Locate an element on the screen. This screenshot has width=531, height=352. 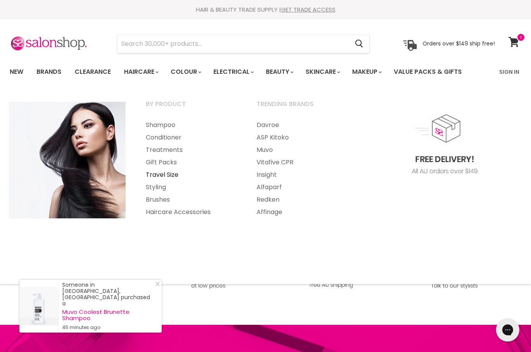
a: Beauty is located at coordinates (279, 72).